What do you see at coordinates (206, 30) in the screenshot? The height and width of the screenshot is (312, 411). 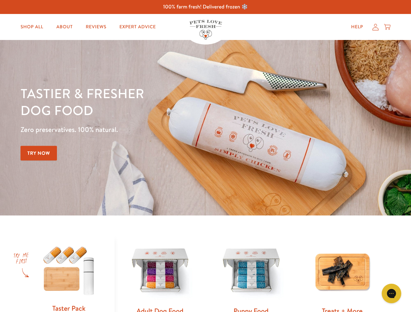 I see `img: Pets Love Fresh` at bounding box center [206, 30].